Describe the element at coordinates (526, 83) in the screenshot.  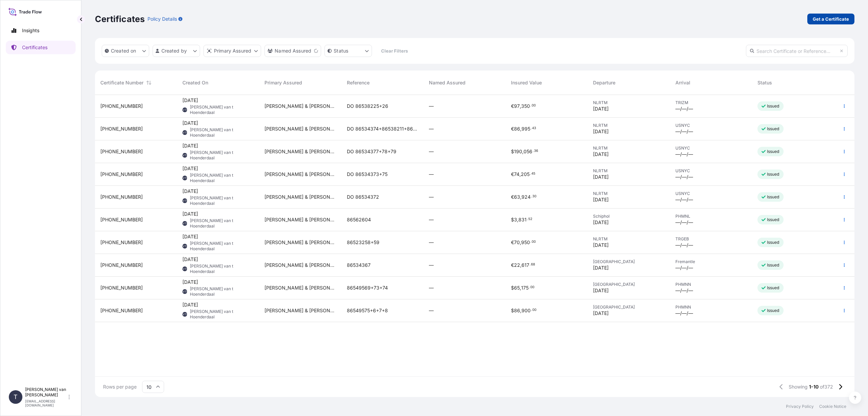
I see `span: Insured Value` at that location.